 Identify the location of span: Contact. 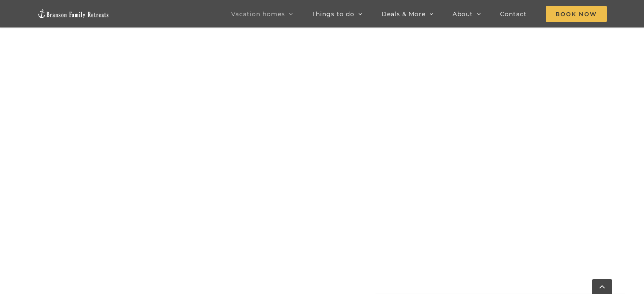
(513, 14).